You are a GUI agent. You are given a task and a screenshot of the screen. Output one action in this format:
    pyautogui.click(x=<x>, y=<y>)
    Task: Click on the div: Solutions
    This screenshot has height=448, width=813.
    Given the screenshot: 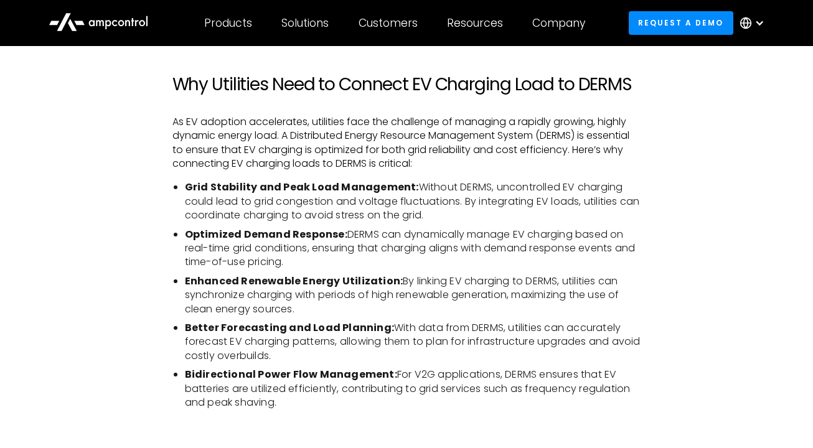 What is the action you would take?
    pyautogui.click(x=305, y=23)
    